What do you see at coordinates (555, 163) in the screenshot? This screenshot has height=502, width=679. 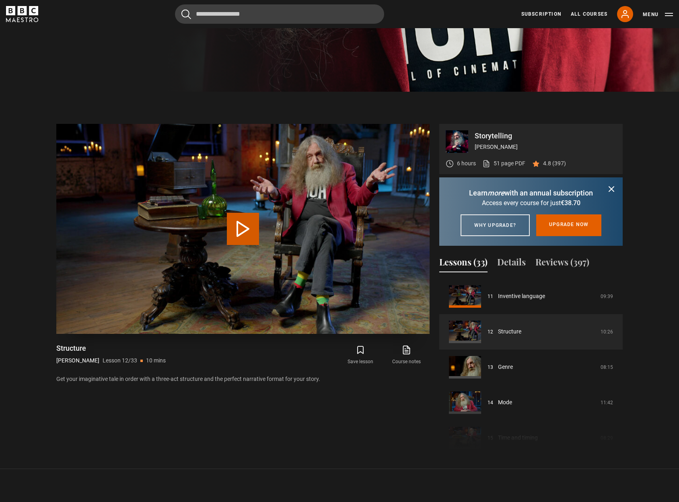 I see `p: 4.8 (397)` at bounding box center [555, 163].